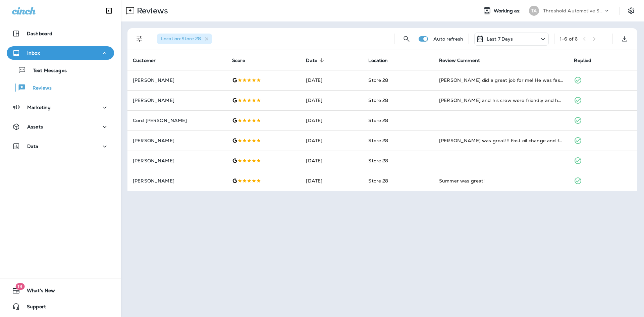 The image size is (644, 317). What do you see at coordinates (34, 53) in the screenshot?
I see `p: Inbox` at bounding box center [34, 53].